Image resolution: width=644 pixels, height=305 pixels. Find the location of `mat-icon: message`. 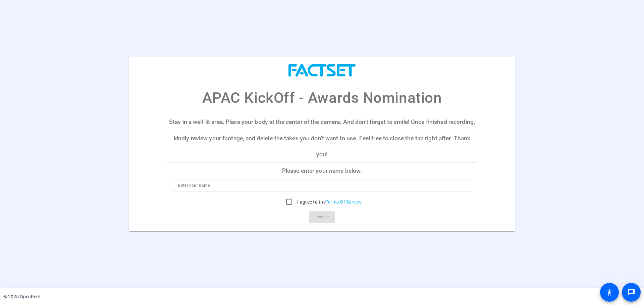

mat-icon: message is located at coordinates (631, 292).